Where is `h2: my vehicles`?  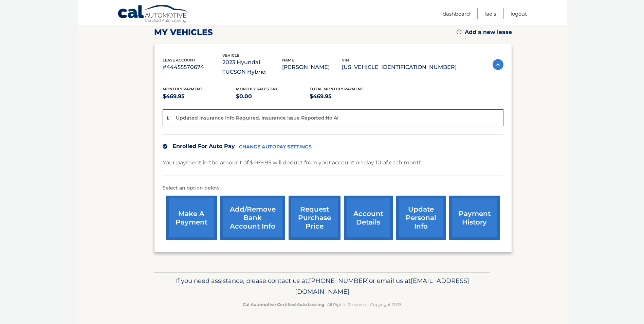 h2: my vehicles is located at coordinates (183, 32).